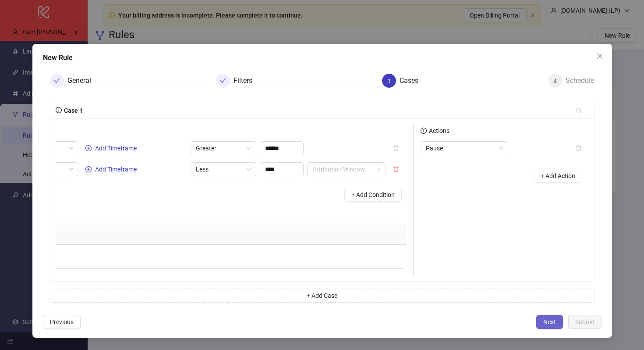 Image resolution: width=644 pixels, height=350 pixels. I want to click on span: Pause, so click(464, 148).